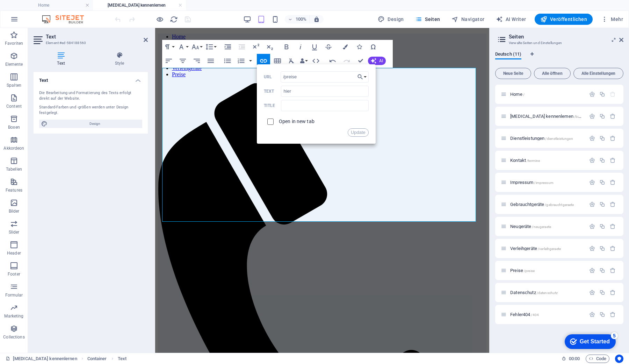 This screenshot has height=364, width=629. Describe the element at coordinates (513, 74) in the screenshot. I see `button: Neue Seite` at that location.